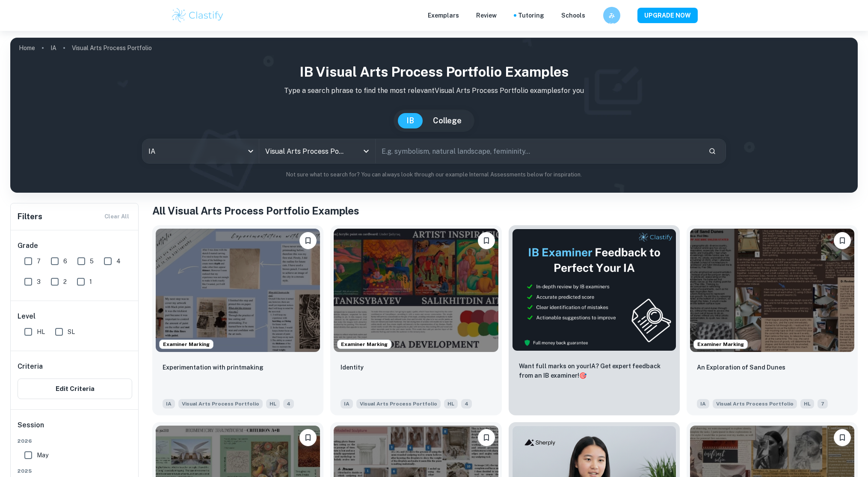 The image size is (868, 477). What do you see at coordinates (75, 471) in the screenshot?
I see `span: 2025` at bounding box center [75, 471].